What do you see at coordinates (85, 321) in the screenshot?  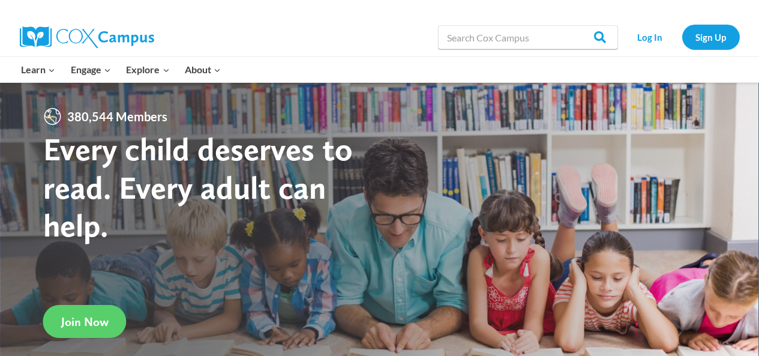 I see `a: Join Now` at bounding box center [85, 321].